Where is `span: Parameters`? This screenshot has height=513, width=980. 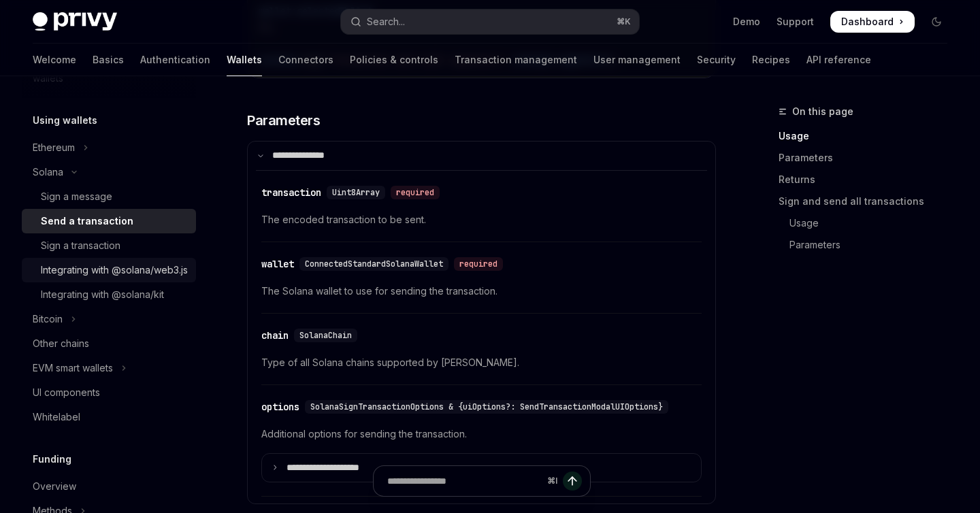
span: Parameters is located at coordinates (283, 121).